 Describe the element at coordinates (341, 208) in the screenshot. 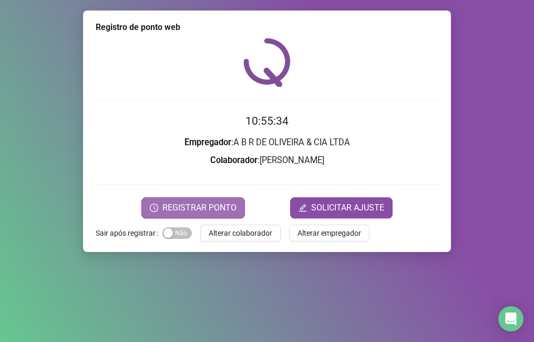

I see `button: editSOLICITAR AJUSTE` at that location.